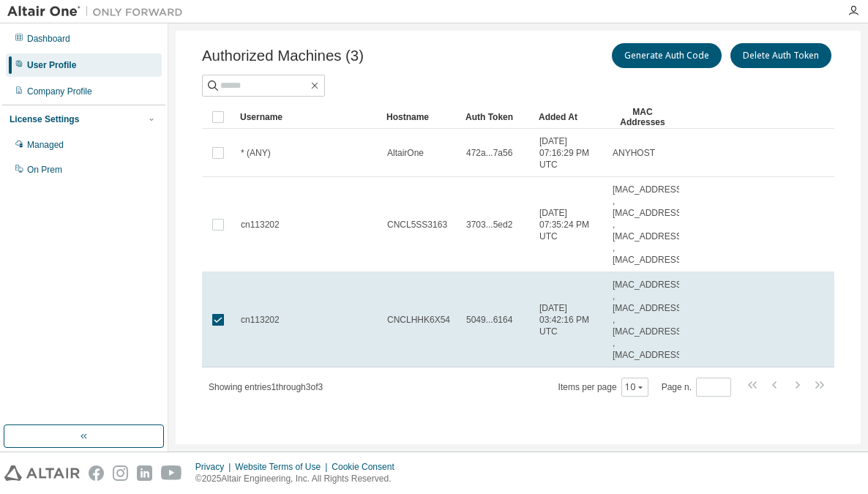  What do you see at coordinates (489, 225) in the screenshot?
I see `span: 3703...5ed2` at bounding box center [489, 225].